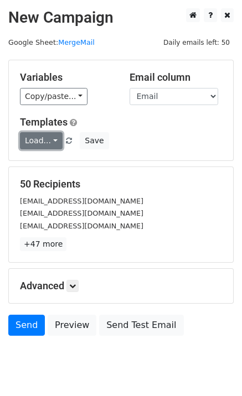 This screenshot has height=396, width=242. What do you see at coordinates (121, 18) in the screenshot?
I see `h2: New Campaign` at bounding box center [121, 18].